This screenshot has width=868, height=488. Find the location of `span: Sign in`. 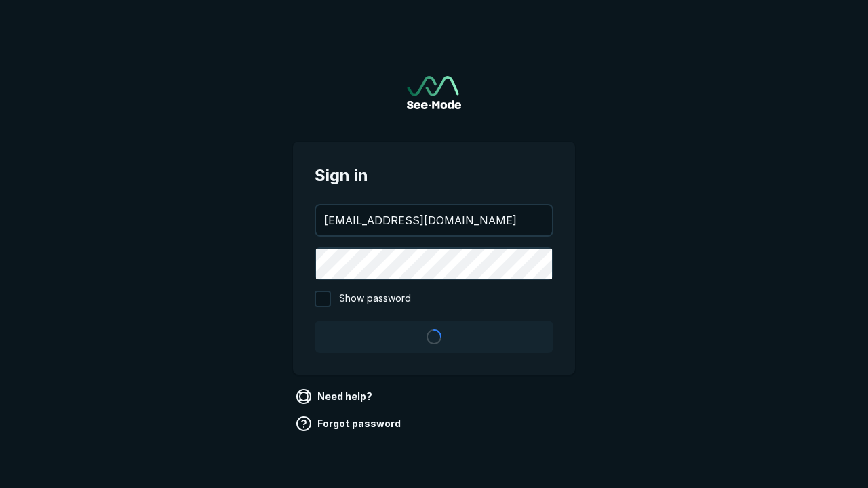

span: Sign in is located at coordinates (434, 176).